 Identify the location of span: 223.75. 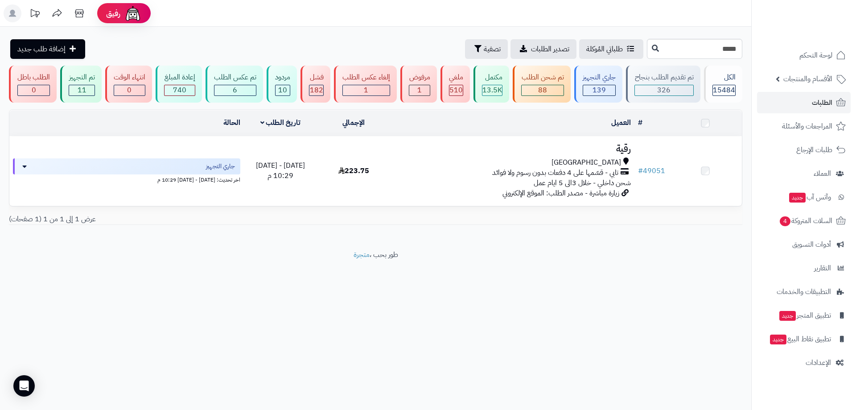
(354, 171).